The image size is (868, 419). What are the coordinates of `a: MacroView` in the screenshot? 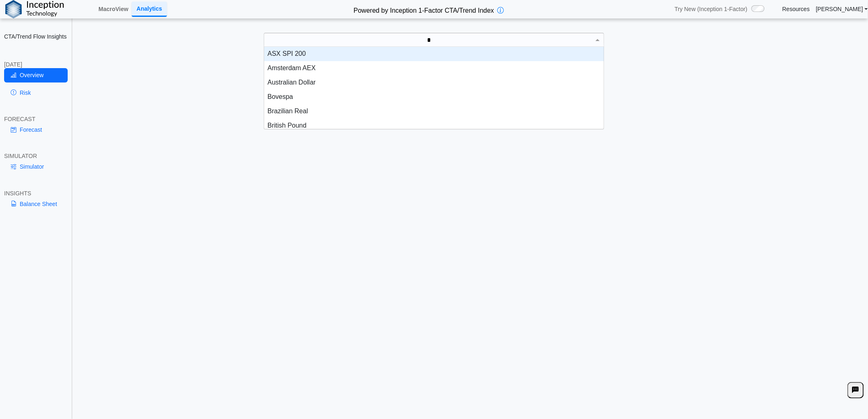 It's located at (113, 9).